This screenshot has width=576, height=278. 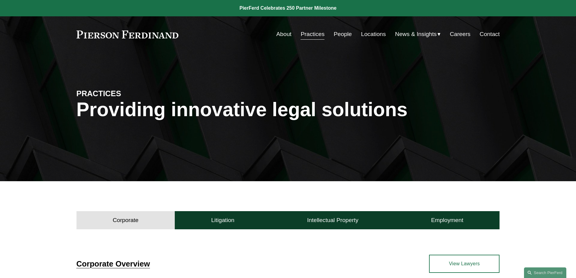 What do you see at coordinates (284, 34) in the screenshot?
I see `a: About` at bounding box center [284, 34].